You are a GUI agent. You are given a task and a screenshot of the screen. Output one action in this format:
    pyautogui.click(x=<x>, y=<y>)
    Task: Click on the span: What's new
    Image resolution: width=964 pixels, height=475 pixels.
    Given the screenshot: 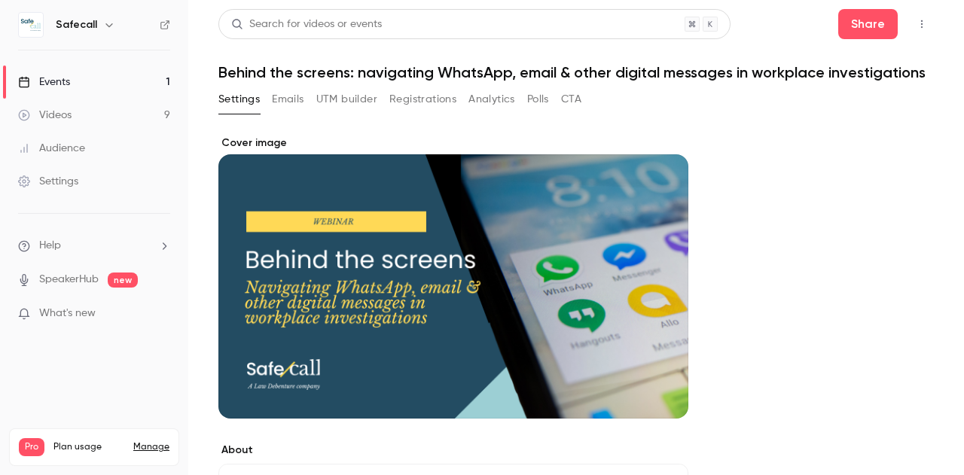 What is the action you would take?
    pyautogui.click(x=67, y=313)
    